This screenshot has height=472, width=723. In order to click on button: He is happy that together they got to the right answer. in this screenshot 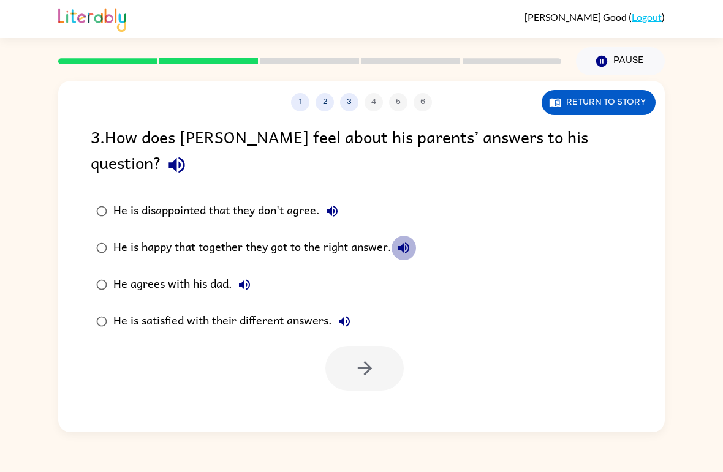, I will do `click(404, 248)`.